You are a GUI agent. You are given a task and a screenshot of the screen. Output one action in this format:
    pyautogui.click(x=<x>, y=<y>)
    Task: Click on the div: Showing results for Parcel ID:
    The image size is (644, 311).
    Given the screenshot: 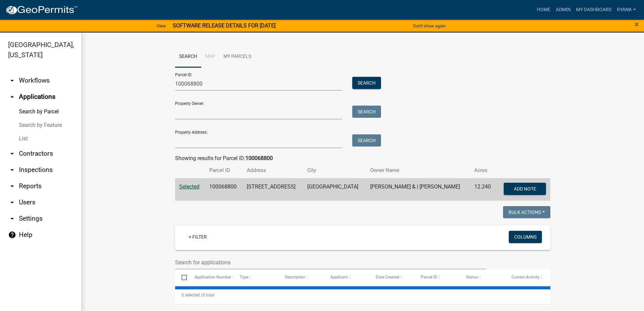 What is the action you would take?
    pyautogui.click(x=363, y=158)
    